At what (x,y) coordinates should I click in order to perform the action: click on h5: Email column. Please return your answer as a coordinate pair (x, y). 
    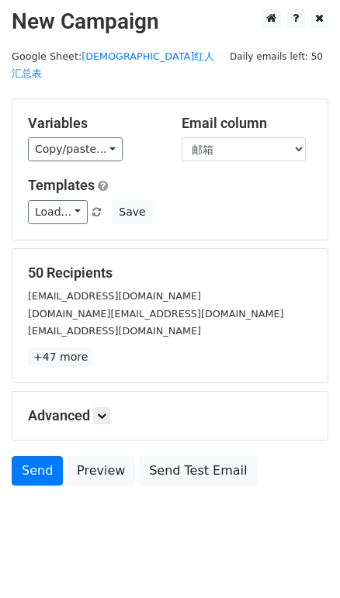
    Looking at the image, I should click on (247, 123).